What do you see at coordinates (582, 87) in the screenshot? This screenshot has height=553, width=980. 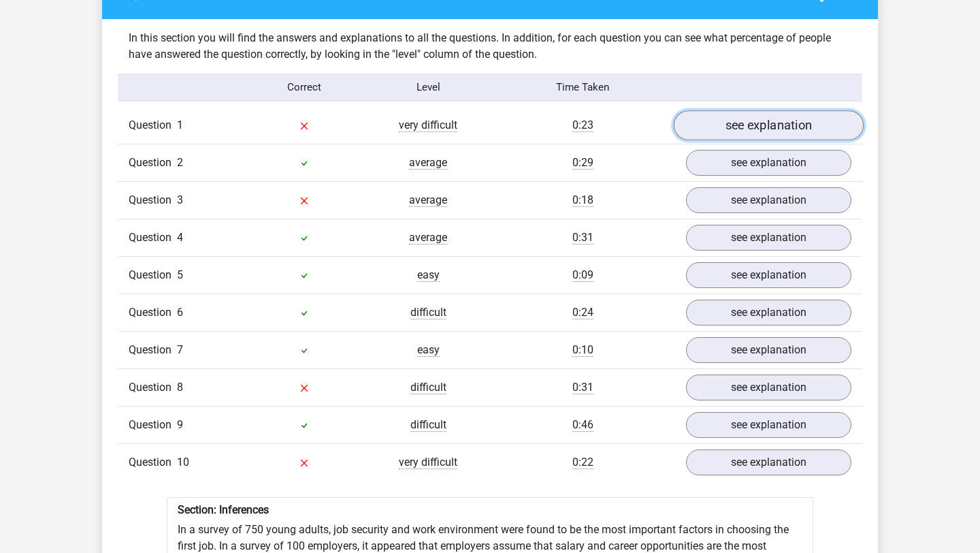 I see `div: Time Taken` at bounding box center [582, 87].